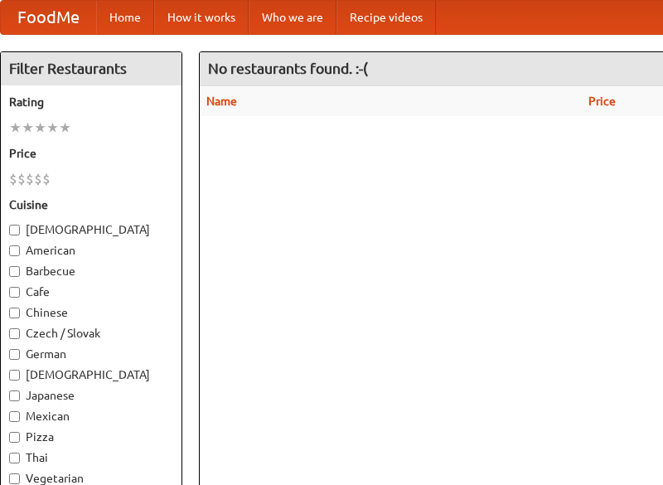 The image size is (663, 485). Describe the element at coordinates (91, 333) in the screenshot. I see `label: Czech / Slovak` at that location.